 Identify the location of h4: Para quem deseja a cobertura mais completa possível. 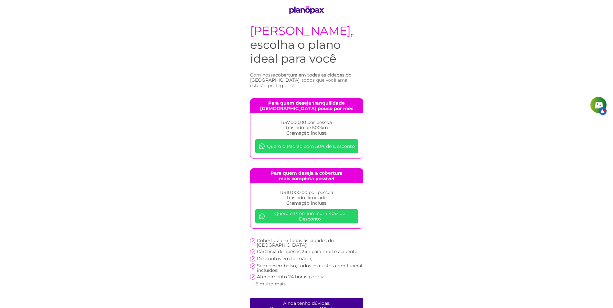
(307, 176).